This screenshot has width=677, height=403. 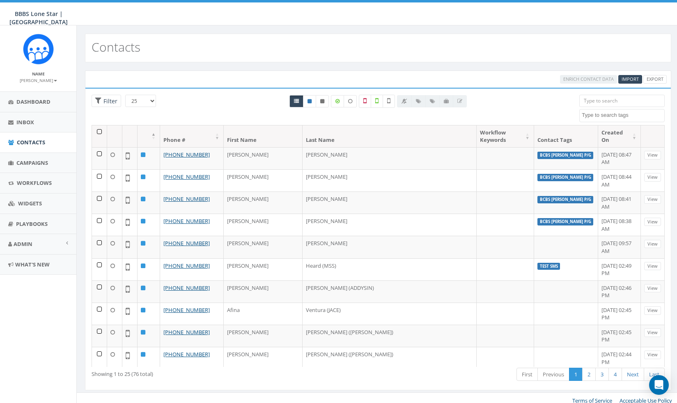 What do you see at coordinates (589, 375) in the screenshot?
I see `a: 2` at bounding box center [589, 375].